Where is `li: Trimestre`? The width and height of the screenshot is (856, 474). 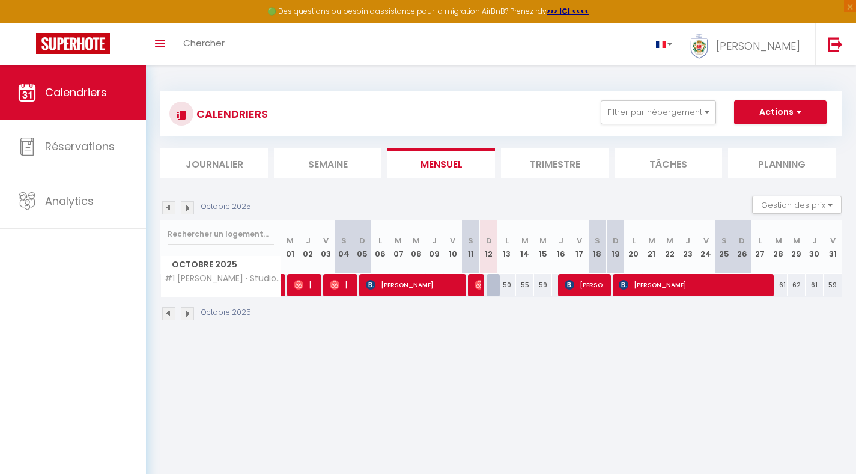 li: Trimestre is located at coordinates (554, 163).